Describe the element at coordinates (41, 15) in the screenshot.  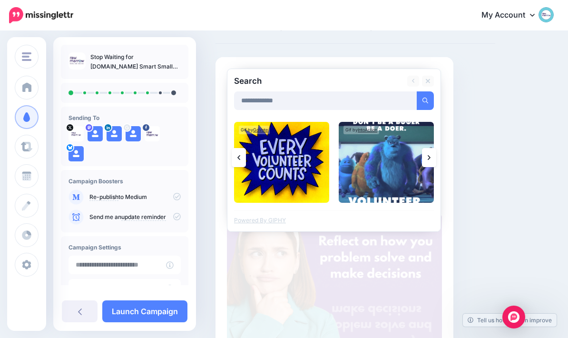
I see `img: Missinglettr` at that location.